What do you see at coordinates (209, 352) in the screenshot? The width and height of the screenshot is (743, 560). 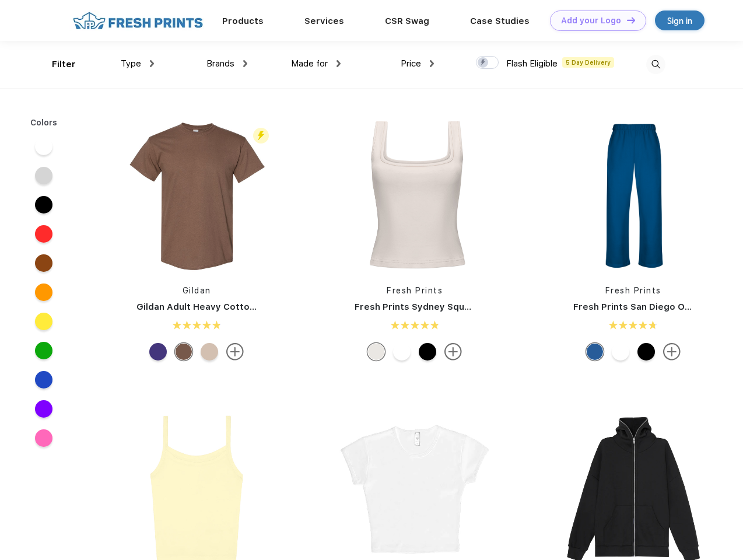 I see `div: Sand` at bounding box center [209, 352].